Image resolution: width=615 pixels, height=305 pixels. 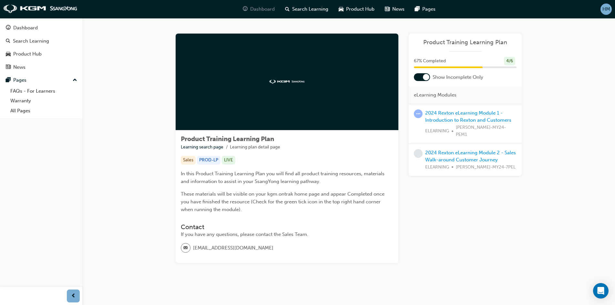 What do you see at coordinates (41, 80) in the screenshot?
I see `button: Pages` at bounding box center [41, 80].